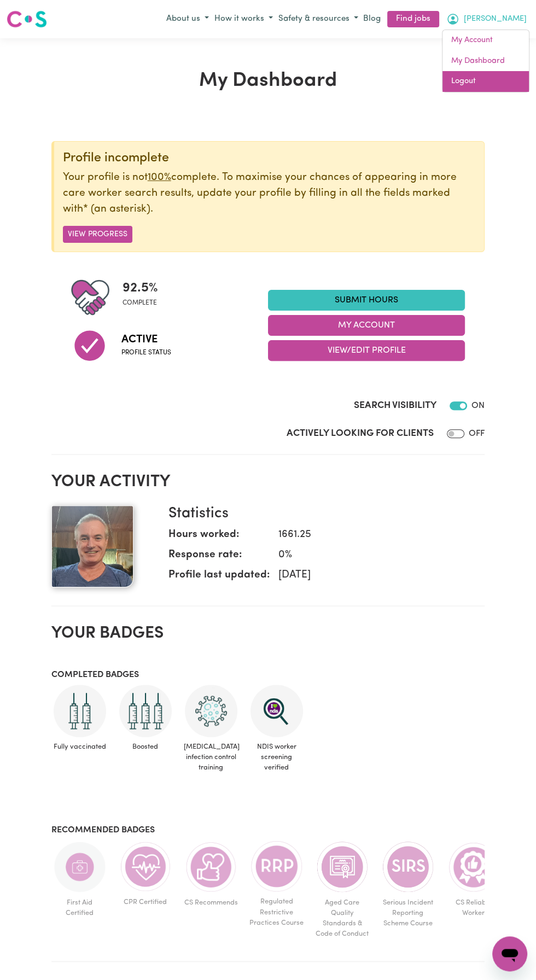 Image resolution: width=536 pixels, height=980 pixels. Describe the element at coordinates (408, 913) in the screenshot. I see `span: Serious Incident Reporting Scheme Course` at that location.